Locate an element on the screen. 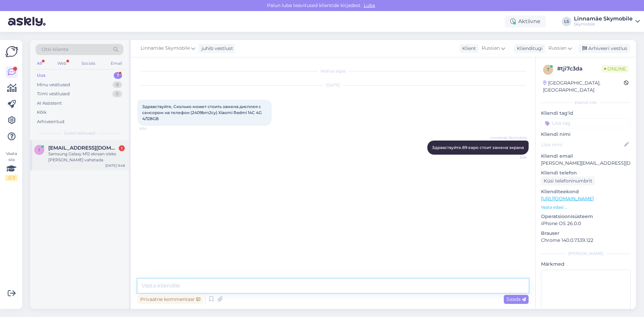  a: Linnamäe SkymobileSkymobile is located at coordinates (607, 22).